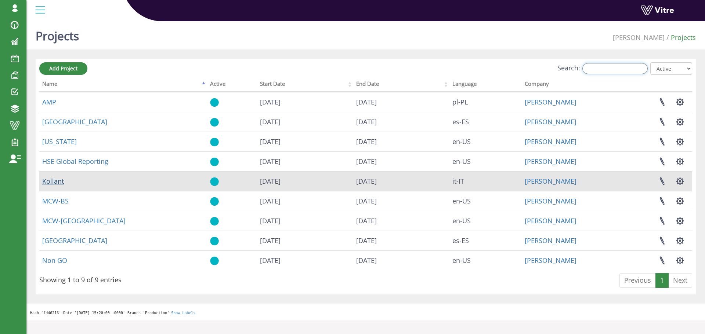  I want to click on th: Company, so click(557, 85).